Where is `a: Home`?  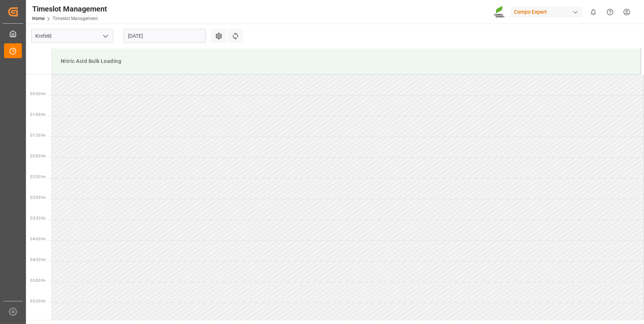 a: Home is located at coordinates (38, 18).